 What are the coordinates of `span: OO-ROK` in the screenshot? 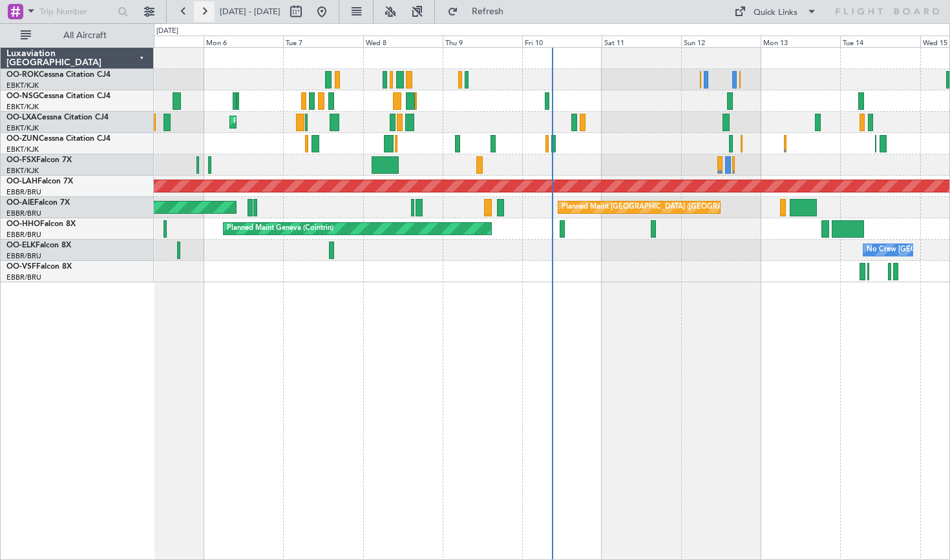 It's located at (23, 75).